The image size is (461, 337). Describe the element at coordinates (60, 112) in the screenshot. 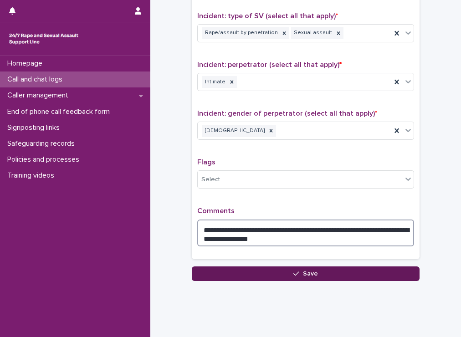

I see `p: End of phone call feedback form` at that location.